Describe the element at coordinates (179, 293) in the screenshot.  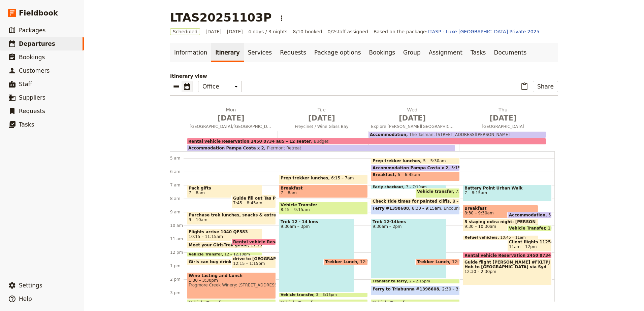
I see `div: 3 pm` at that location.